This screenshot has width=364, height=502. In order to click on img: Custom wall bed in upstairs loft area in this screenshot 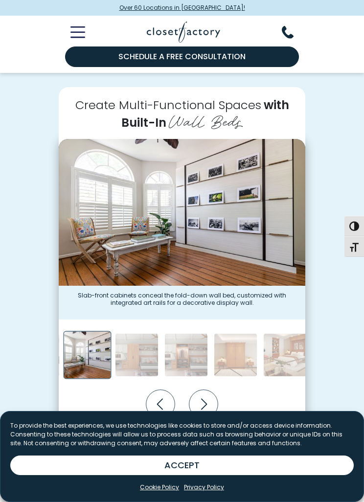, I will do `click(235, 355)`.